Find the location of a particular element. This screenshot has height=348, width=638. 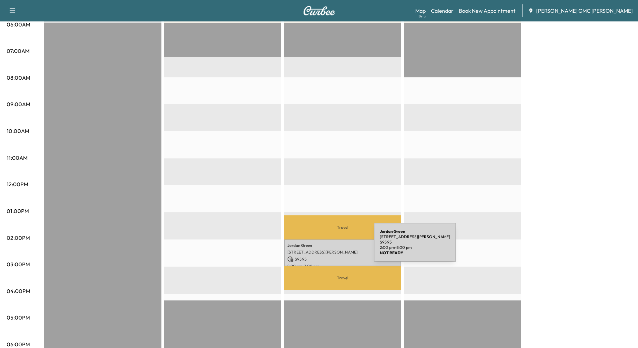

p: 04:00PM is located at coordinates (18, 291).